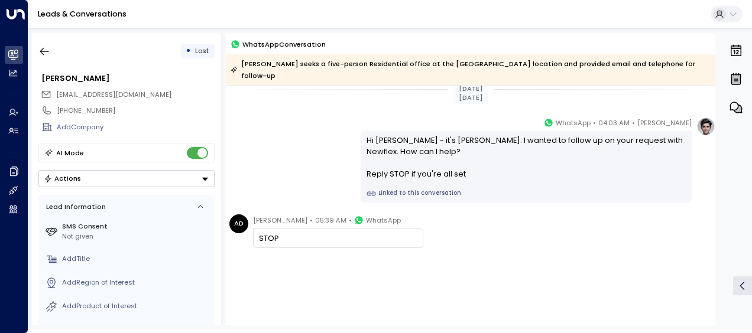 This screenshot has height=333, width=752. I want to click on div: Not given, so click(136, 236).